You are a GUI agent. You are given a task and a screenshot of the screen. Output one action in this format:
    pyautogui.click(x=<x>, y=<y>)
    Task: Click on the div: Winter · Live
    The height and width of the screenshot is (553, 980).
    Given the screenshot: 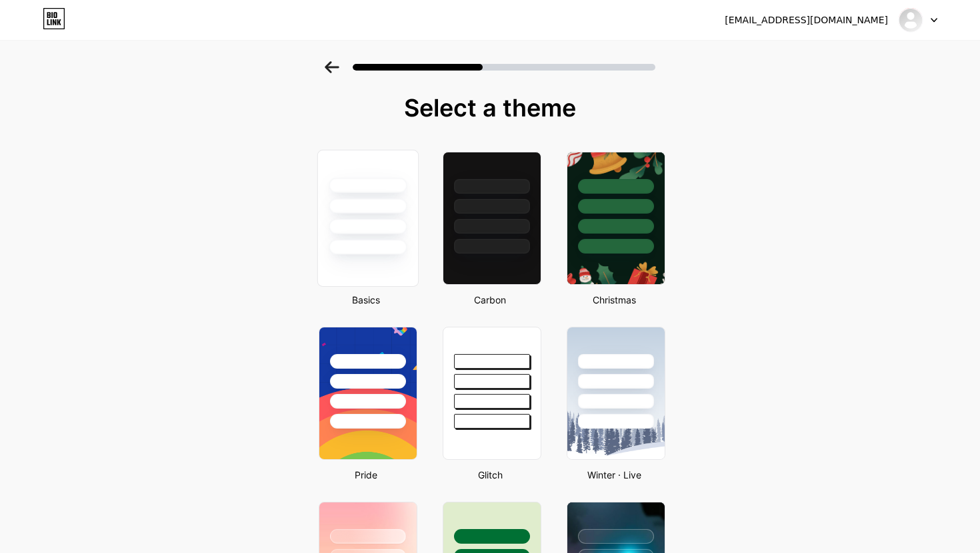 What is the action you would take?
    pyautogui.click(x=614, y=475)
    